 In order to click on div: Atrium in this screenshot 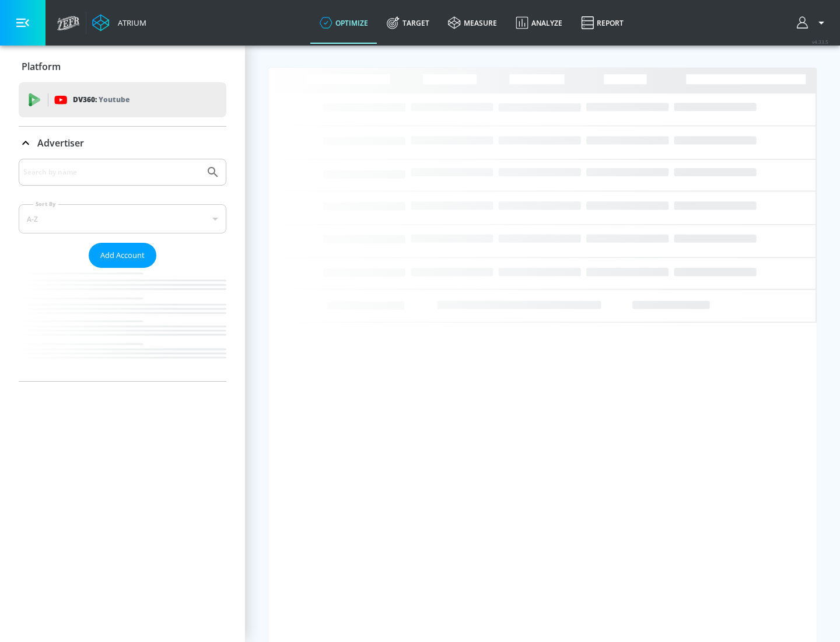, I will do `click(129, 22)`.